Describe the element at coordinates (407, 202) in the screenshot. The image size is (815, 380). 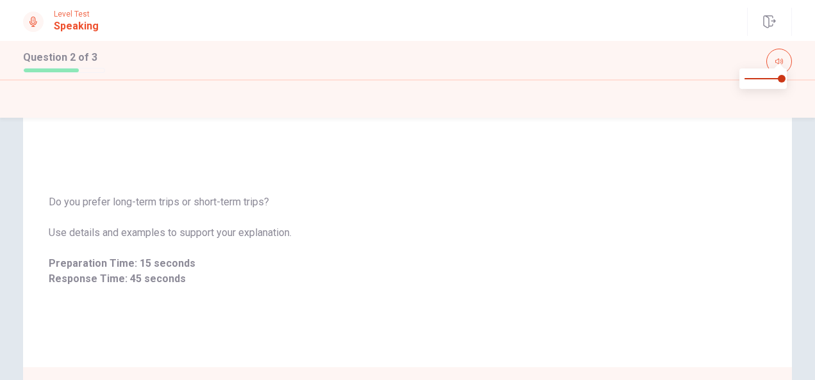
I see `span: Do you prefer long-term trips or short-term trips?` at that location.